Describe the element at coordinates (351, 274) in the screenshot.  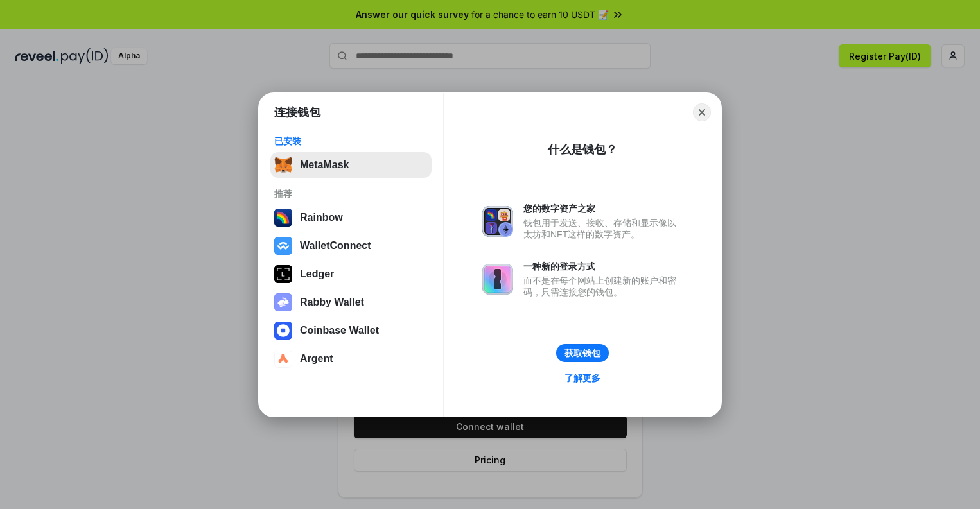
I see `button: Ledger` at that location.